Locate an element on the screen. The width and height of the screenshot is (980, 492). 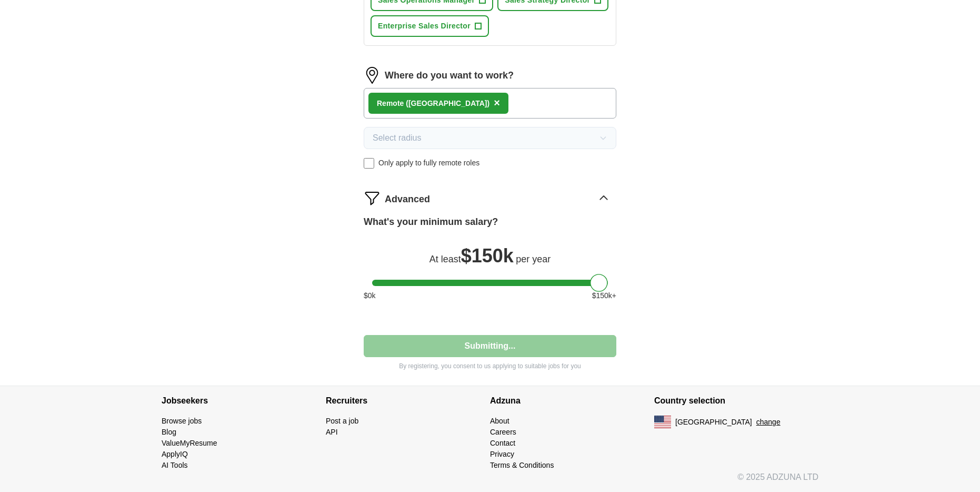
span: Advanced is located at coordinates (408, 199).